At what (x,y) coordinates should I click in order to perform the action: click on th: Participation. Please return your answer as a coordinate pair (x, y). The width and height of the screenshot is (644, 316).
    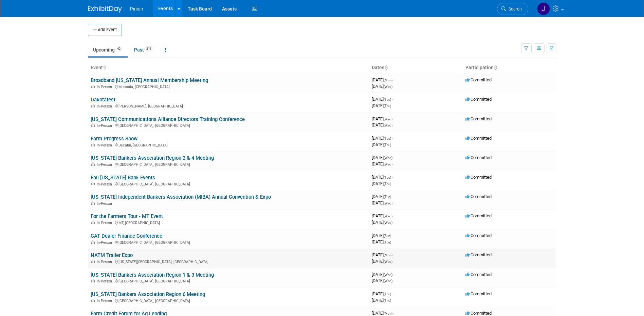
    Looking at the image, I should click on (510, 68).